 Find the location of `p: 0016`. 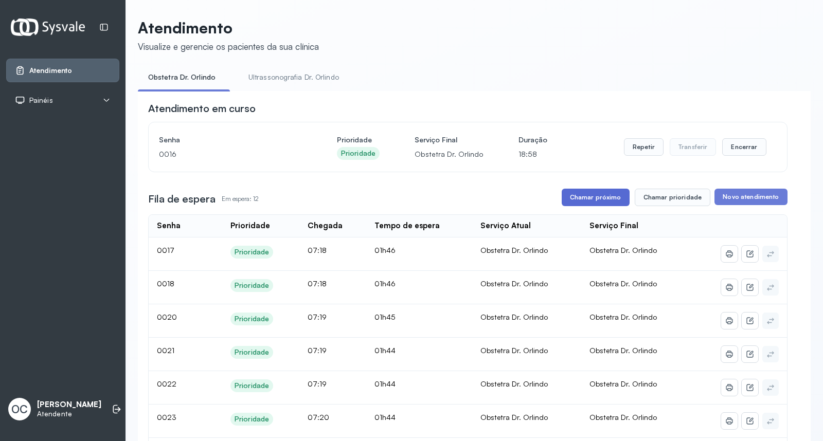

p: 0016 is located at coordinates (230, 154).